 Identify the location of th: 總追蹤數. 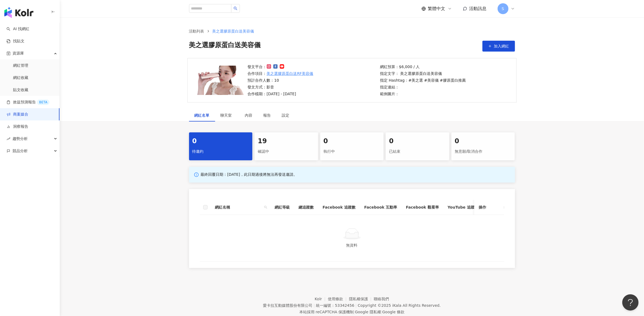
(306, 208).